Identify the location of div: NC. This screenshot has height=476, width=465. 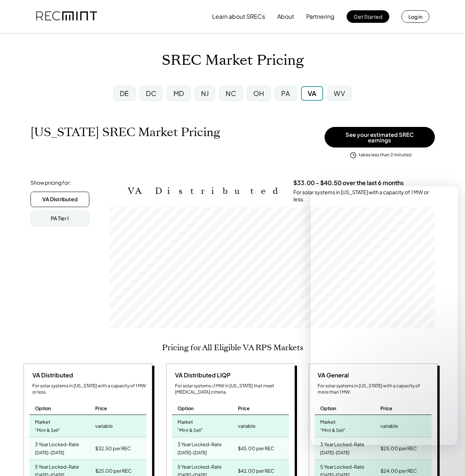
(231, 93).